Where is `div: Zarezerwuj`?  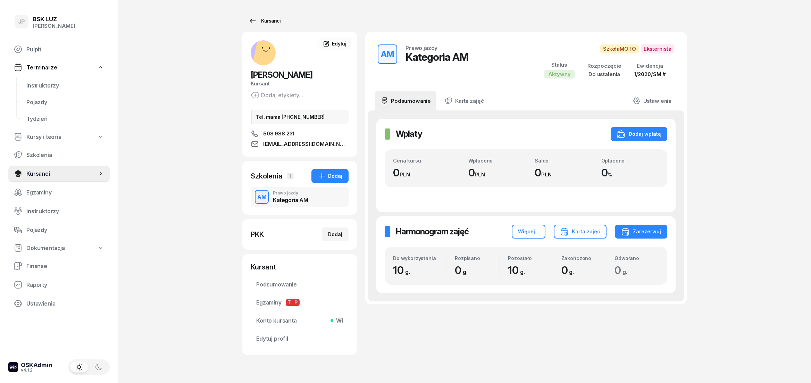
div: Zarezerwuj is located at coordinates (641, 232).